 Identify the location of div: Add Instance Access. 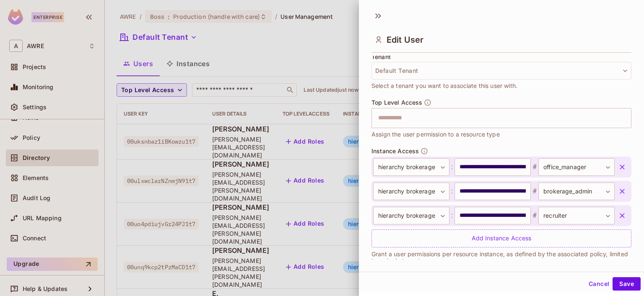
(501, 238).